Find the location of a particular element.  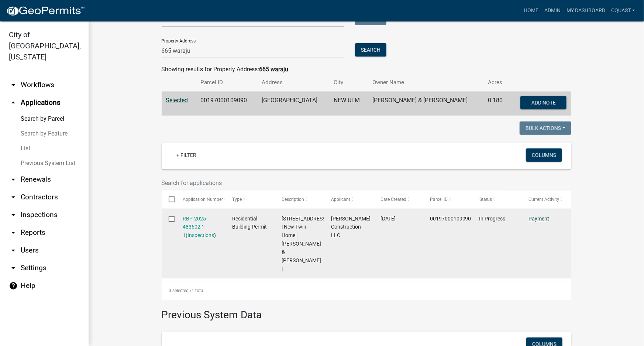

datatable-header-cell: Applicant is located at coordinates (349, 199).